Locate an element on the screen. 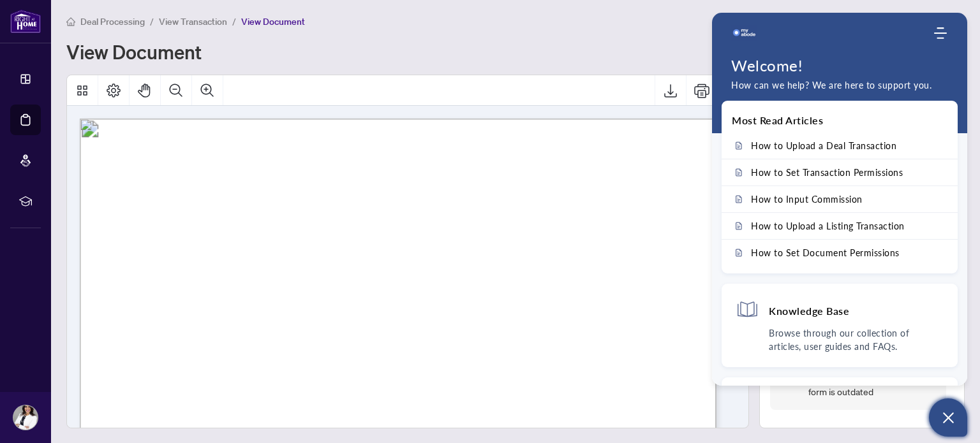  a: How to Input Commission is located at coordinates (839, 199).